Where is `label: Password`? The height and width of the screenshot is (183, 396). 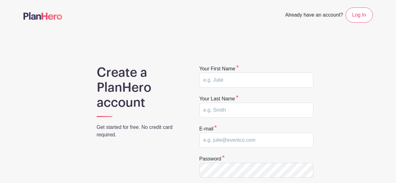 label: Password is located at coordinates (212, 159).